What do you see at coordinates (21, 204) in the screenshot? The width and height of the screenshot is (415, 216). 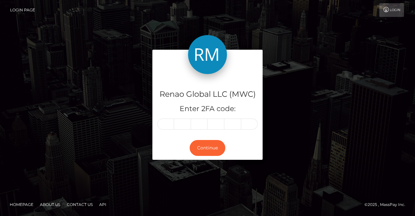 I see `a: Homepage` at bounding box center [21, 204].